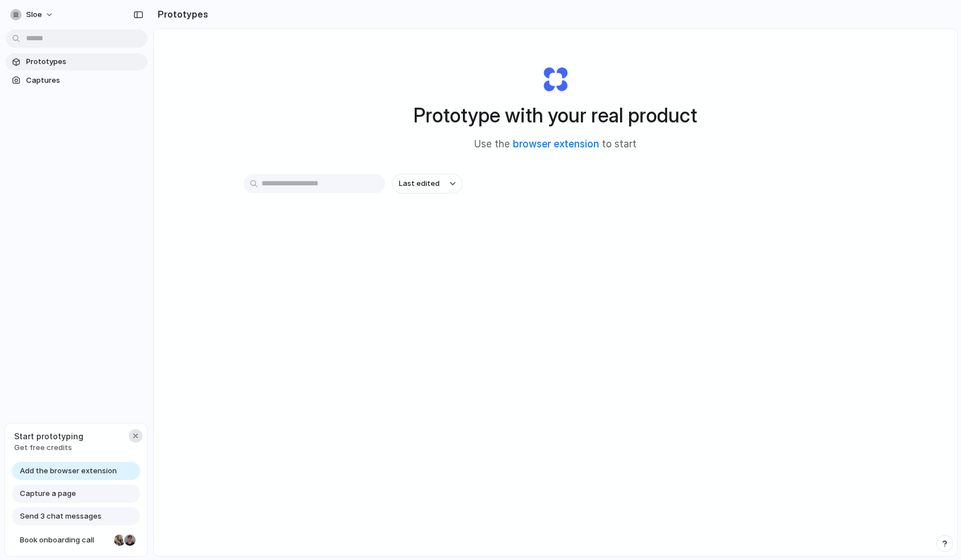 The height and width of the screenshot is (560, 961). I want to click on h2: Prototypes, so click(180, 14).